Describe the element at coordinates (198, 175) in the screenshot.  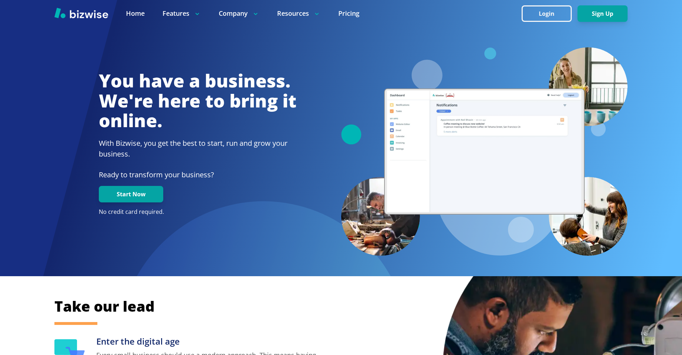
I see `p: Ready to transform your business?` at that location.